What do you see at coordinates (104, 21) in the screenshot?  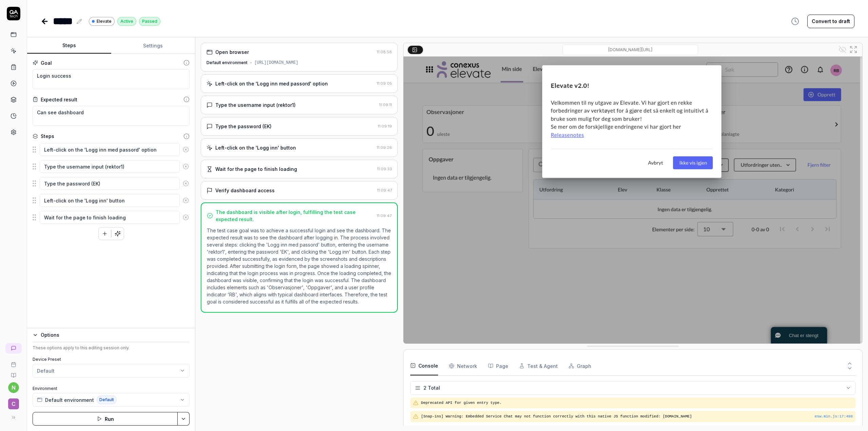 I see `span: Elevate` at bounding box center [104, 21].